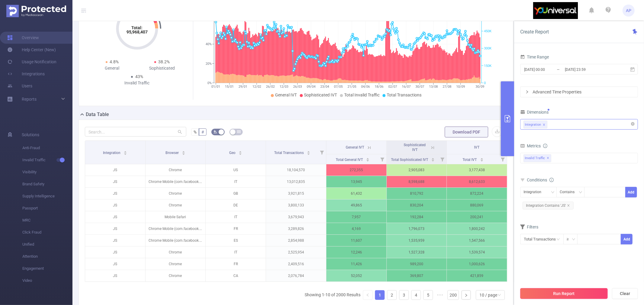 This screenshot has height=305, width=644. I want to click on p: 8,612,633, so click(477, 182).